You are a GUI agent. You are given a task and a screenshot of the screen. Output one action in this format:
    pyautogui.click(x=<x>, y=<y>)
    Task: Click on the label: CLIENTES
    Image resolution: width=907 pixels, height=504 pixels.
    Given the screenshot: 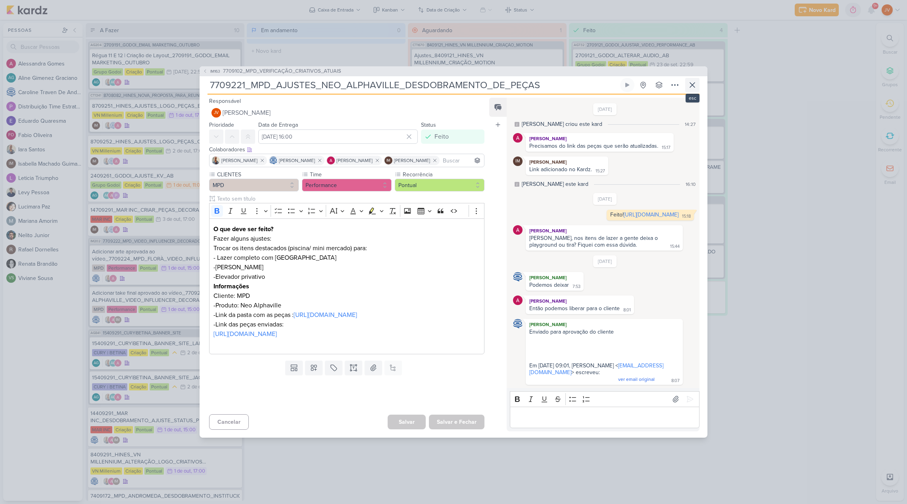 What is the action you would take?
    pyautogui.click(x=258, y=174)
    